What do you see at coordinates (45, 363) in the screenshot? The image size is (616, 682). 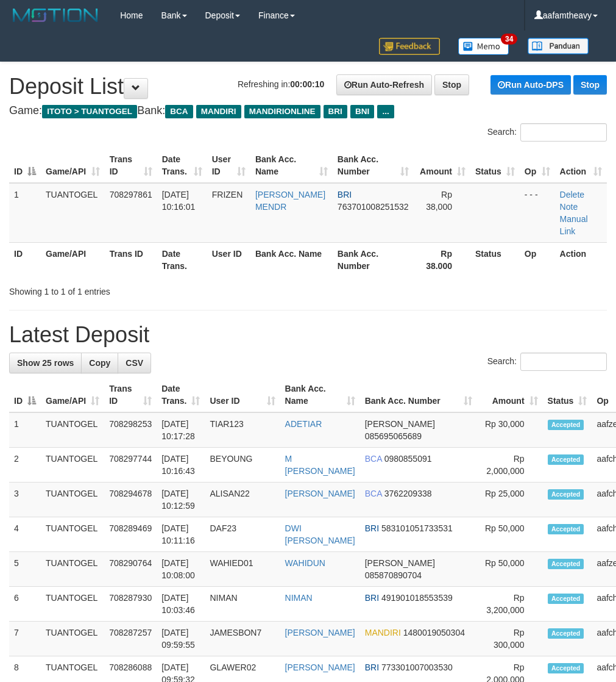 I see `span: Show 25 rows` at bounding box center [45, 363].